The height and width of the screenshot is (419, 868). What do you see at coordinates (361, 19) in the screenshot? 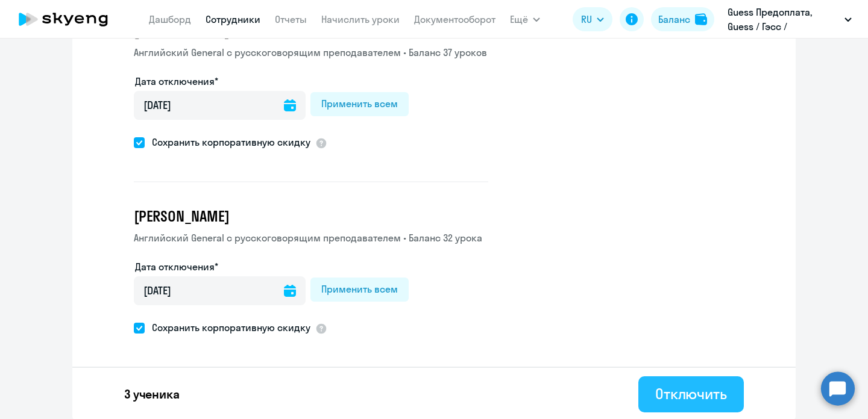
I see `a: Начислить уроки` at bounding box center [361, 19].